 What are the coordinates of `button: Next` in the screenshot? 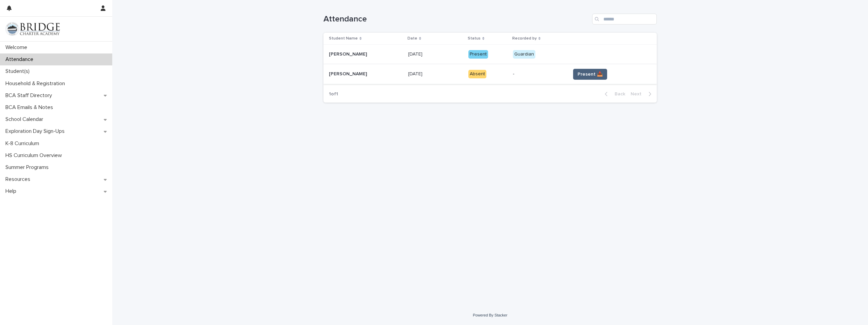 It's located at (642, 94).